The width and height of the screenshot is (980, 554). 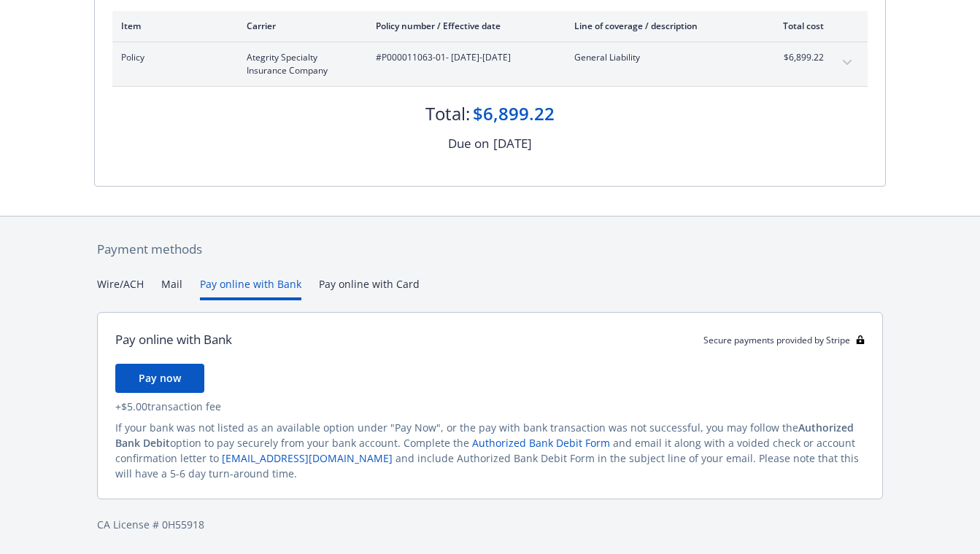 What do you see at coordinates (490, 407) in the screenshot?
I see `div: + $5.00 transaction fee` at bounding box center [490, 407].